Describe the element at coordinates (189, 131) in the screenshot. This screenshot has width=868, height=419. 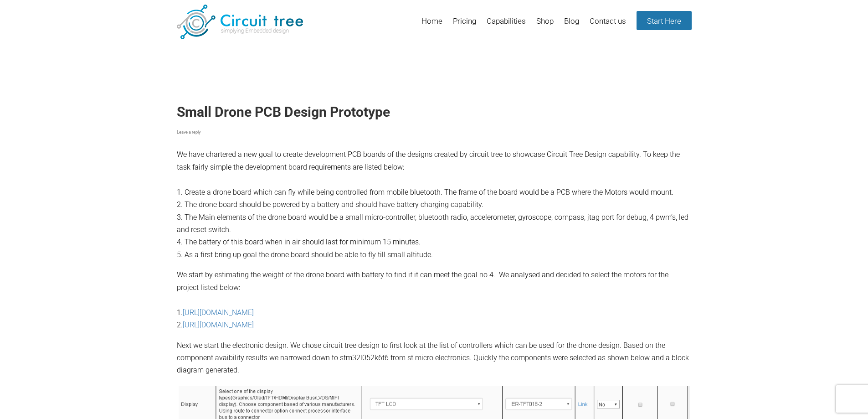
I see `a: Leave a reply` at that location.